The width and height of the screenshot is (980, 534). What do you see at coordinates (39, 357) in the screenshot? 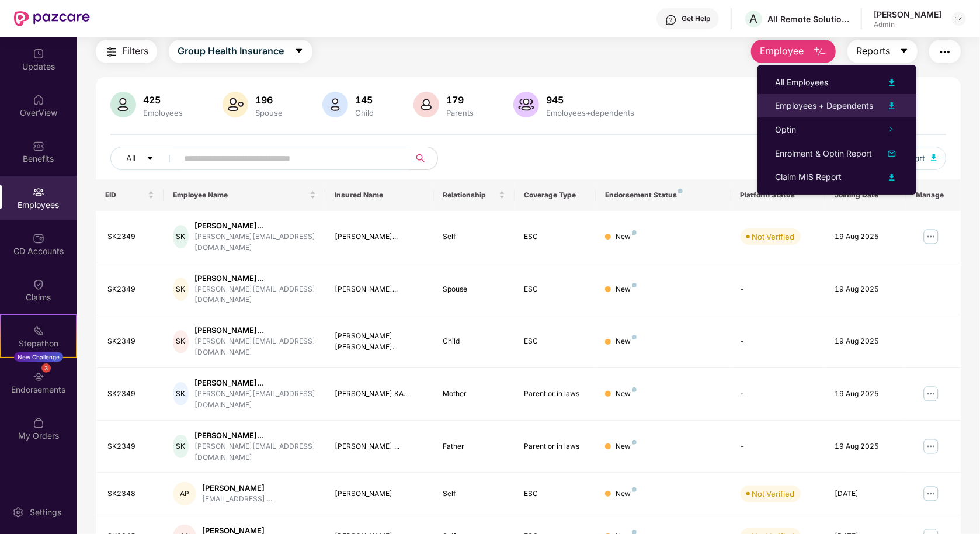
I see `div: New Challenge` at bounding box center [39, 357].